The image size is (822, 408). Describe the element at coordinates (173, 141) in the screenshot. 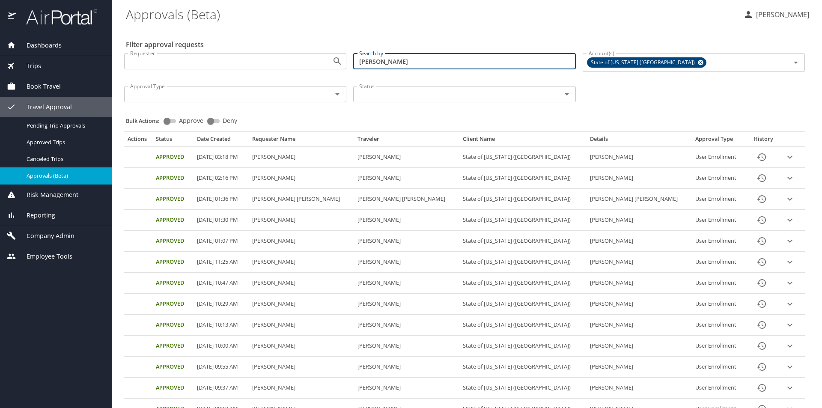

I see `th: Status` at that location.